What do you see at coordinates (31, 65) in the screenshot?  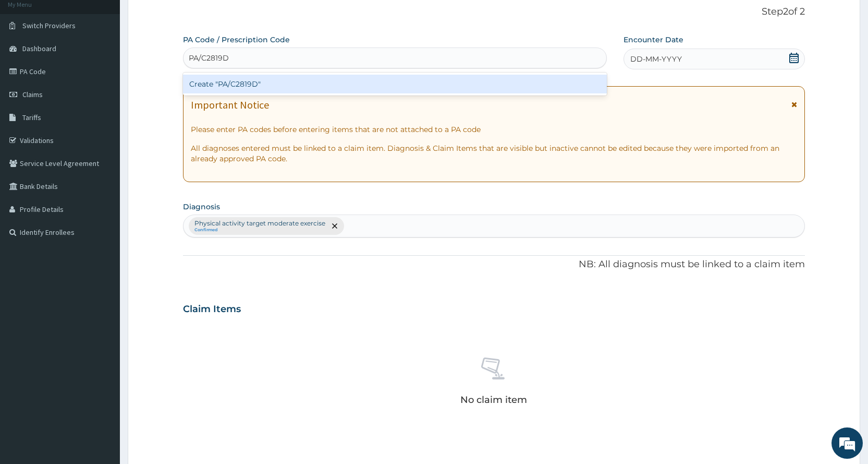 I see `img: d_794563401_company_1708531726252_794563401` at bounding box center [31, 65].